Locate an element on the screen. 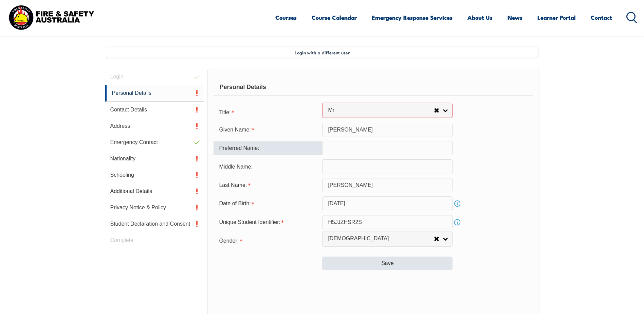  a: Emergency Response Services is located at coordinates (412, 17).